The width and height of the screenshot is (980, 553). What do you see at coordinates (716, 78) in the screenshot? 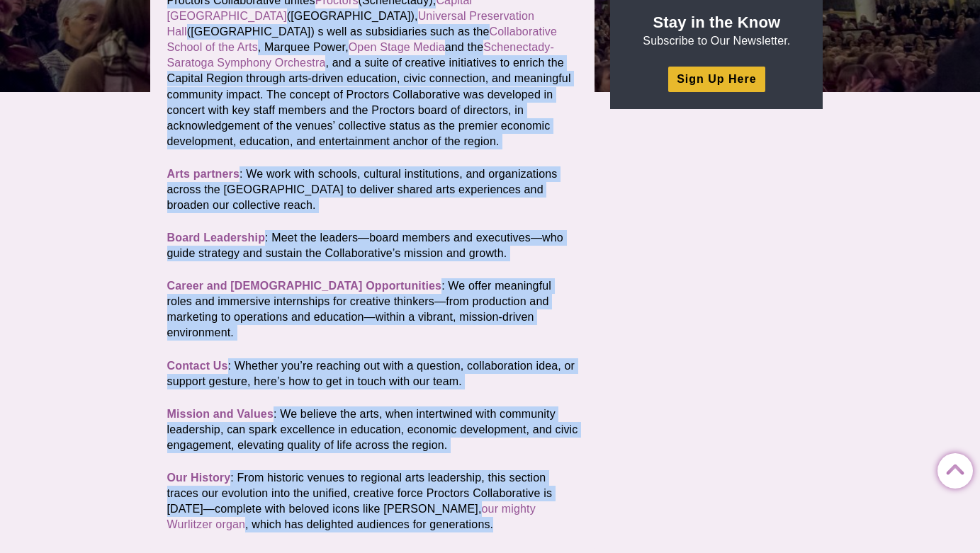
I see `a: Sign Up Here` at bounding box center [716, 78].